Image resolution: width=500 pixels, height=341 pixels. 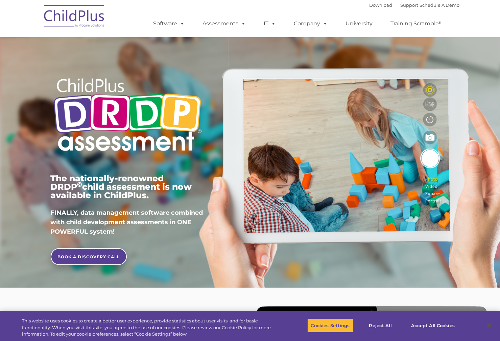 What do you see at coordinates (148, 328) in the screenshot?
I see `div: This website uses cookies to create a better user experience, provide statistics about user visit...` at bounding box center [148, 328].